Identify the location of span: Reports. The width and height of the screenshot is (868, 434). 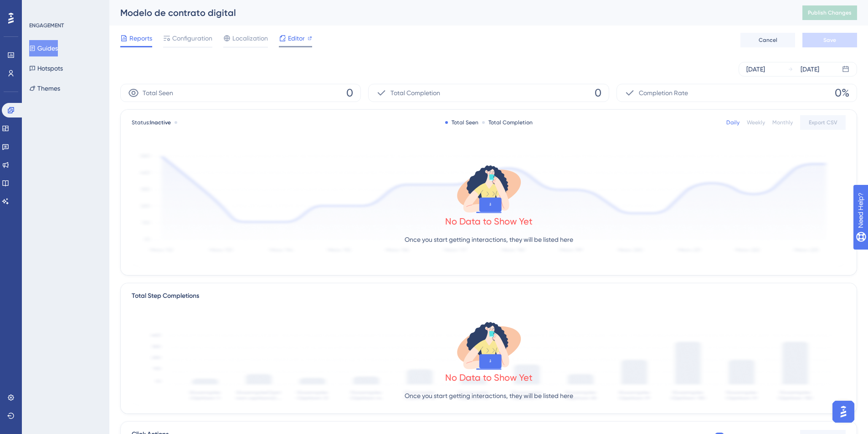
(141, 38).